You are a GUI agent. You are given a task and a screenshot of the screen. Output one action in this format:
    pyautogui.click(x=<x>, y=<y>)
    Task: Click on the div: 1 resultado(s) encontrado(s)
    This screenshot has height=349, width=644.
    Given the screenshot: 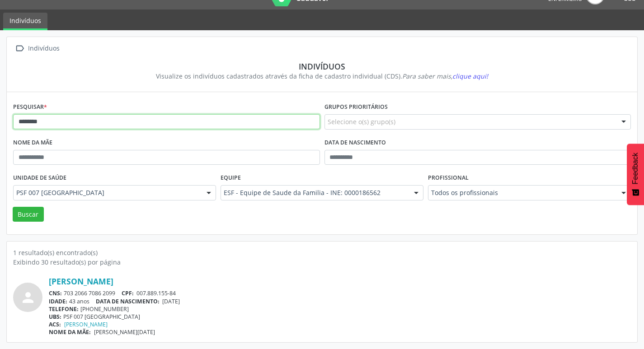 What is the action you would take?
    pyautogui.click(x=322, y=252)
    